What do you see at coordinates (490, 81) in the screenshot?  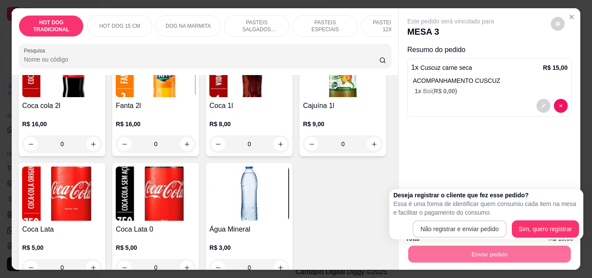 I see `p: ACOMPANHAMENTO CUSCUZ` at bounding box center [490, 81].